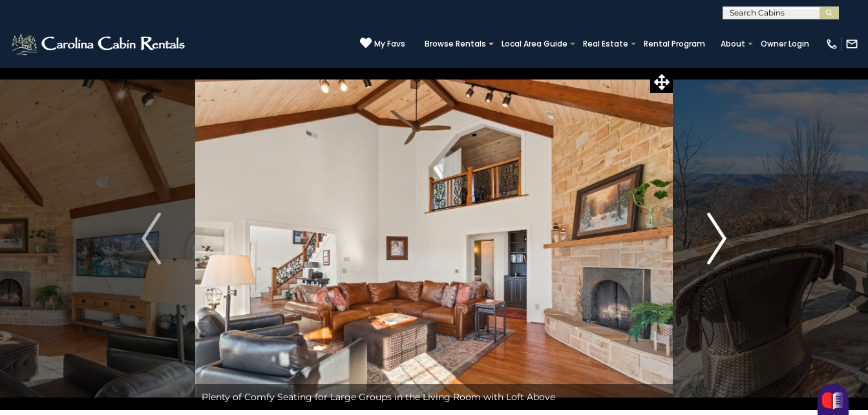 This screenshot has height=415, width=868. Describe the element at coordinates (851, 44) in the screenshot. I see `img: mail-regular-white.png` at that location.